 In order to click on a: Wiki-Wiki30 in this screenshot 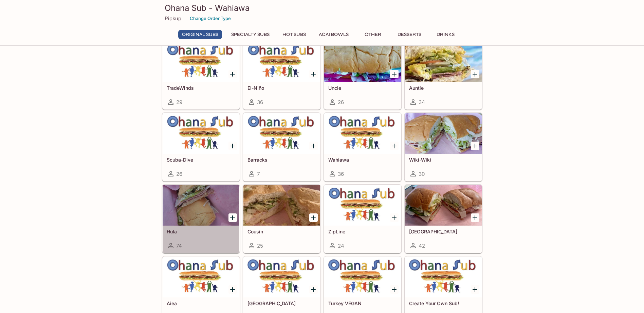, I will do `click(443, 147)`.